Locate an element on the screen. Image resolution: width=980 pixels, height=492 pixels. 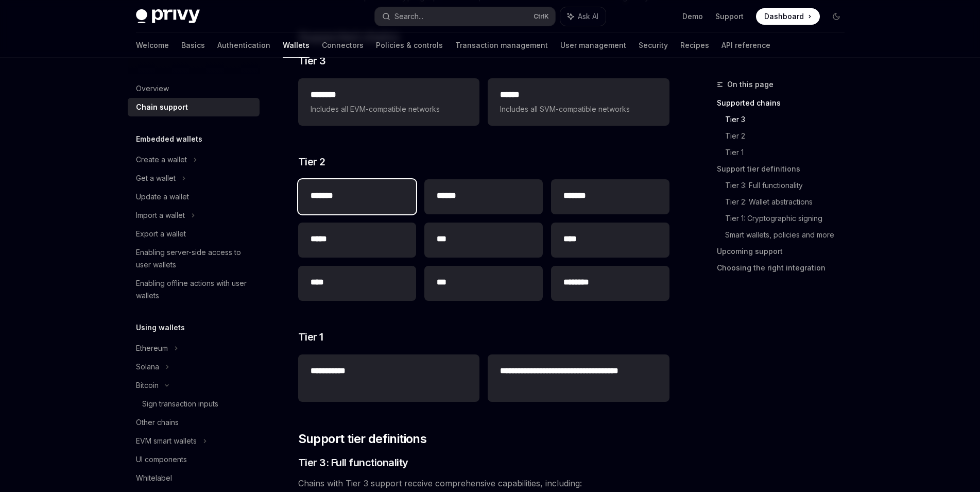
a: Other chains is located at coordinates (194, 422).